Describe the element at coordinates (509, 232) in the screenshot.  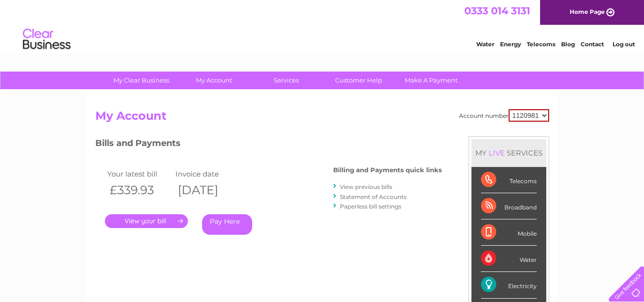
I see `div: Mobile` at that location.